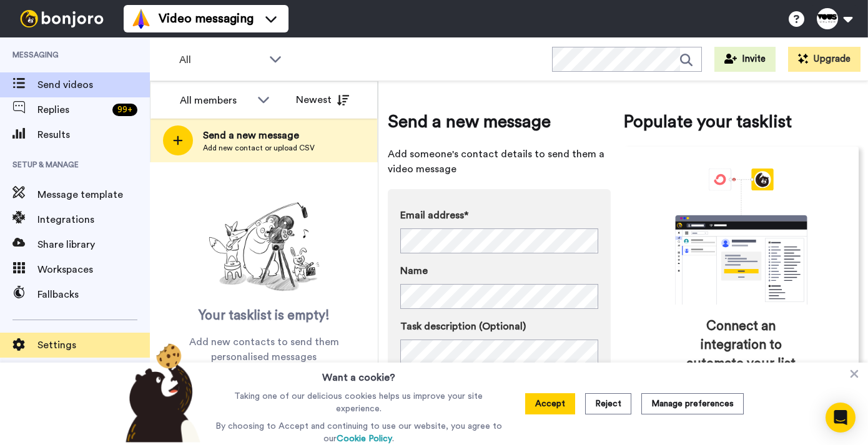  What do you see at coordinates (93, 135) in the screenshot?
I see `span: Results` at bounding box center [93, 135].